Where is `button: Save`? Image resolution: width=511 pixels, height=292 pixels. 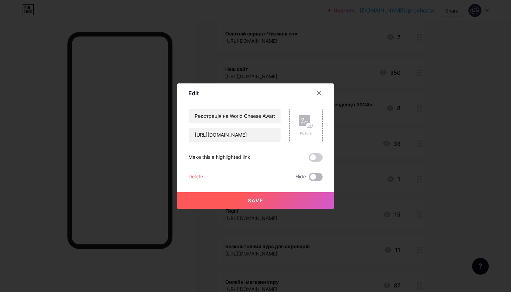
button: Save is located at coordinates (256, 201).